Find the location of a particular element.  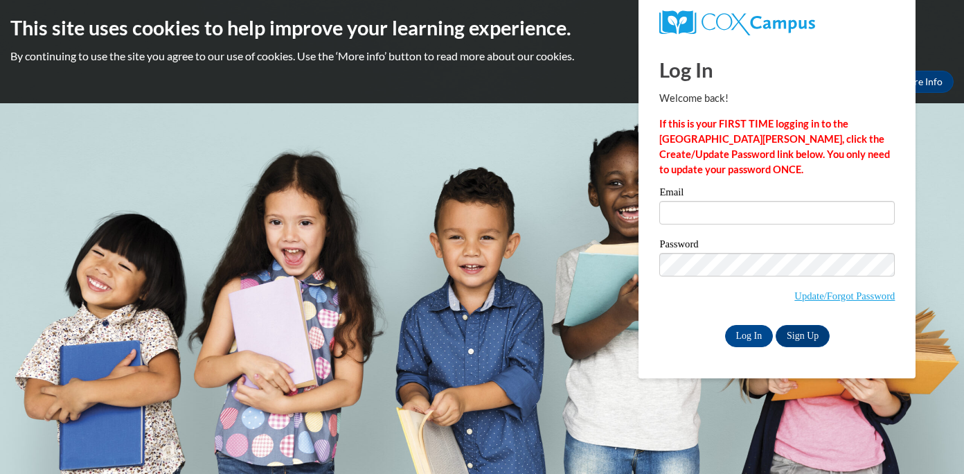

p: Welcome back! is located at coordinates (777, 98).